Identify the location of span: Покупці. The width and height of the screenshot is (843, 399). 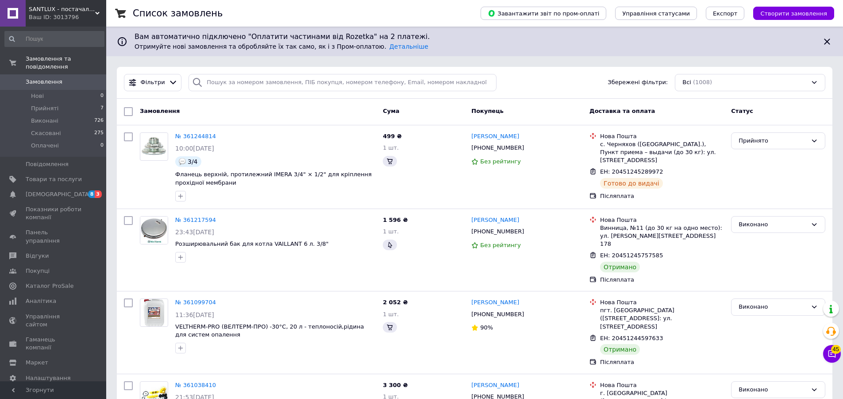
(38, 271).